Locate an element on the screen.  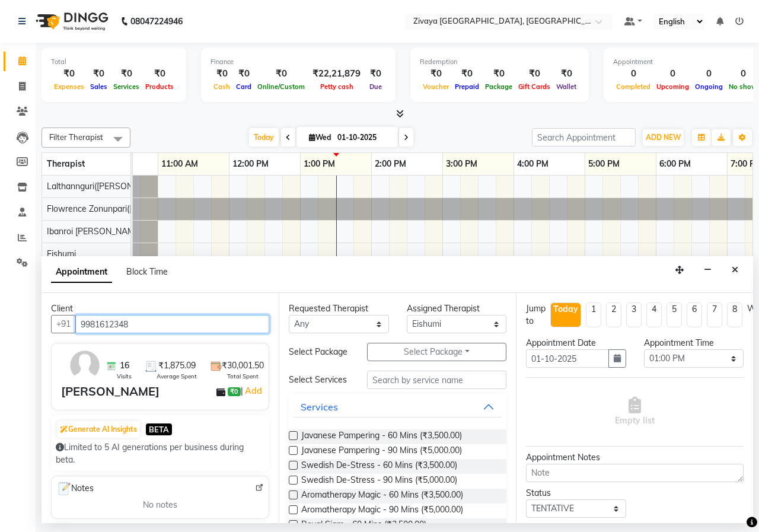
span: Empty list is located at coordinates (635, 412).